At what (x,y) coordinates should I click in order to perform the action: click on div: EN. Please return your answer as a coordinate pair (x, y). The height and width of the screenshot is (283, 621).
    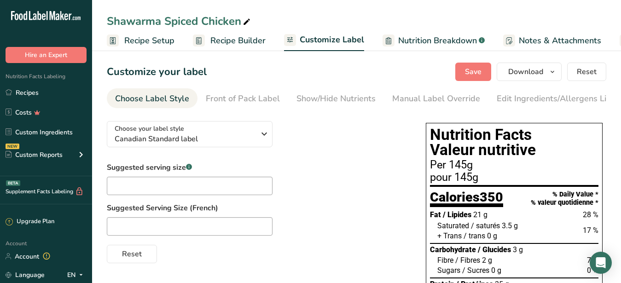
    Looking at the image, I should click on (77, 275).